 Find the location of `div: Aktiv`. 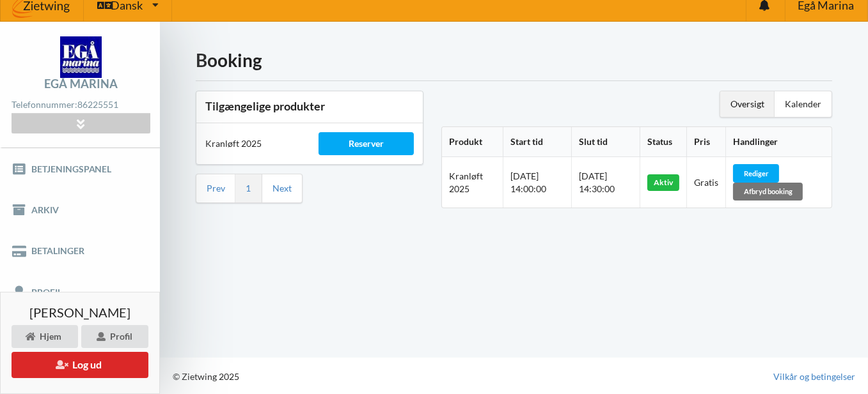

div: Aktiv is located at coordinates (663, 183).